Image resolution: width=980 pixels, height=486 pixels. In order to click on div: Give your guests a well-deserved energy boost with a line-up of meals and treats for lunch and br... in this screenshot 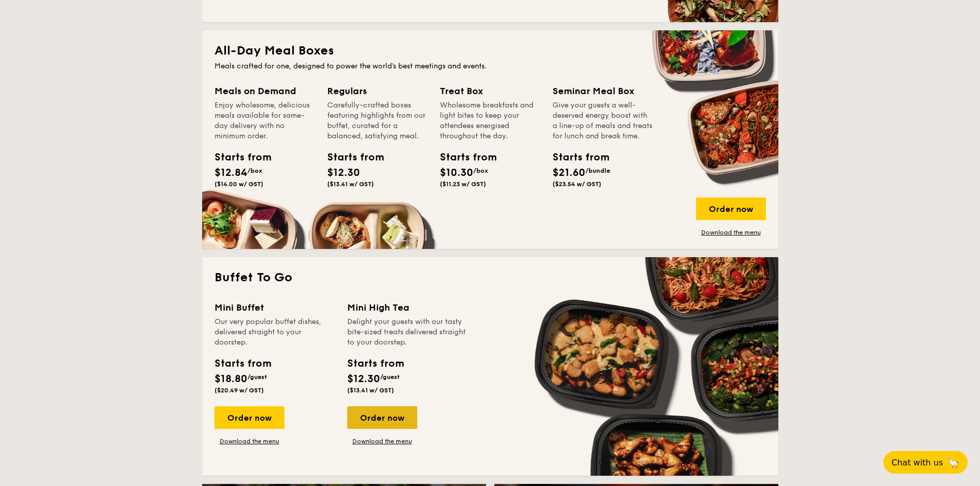, I will do `click(602, 121)`.